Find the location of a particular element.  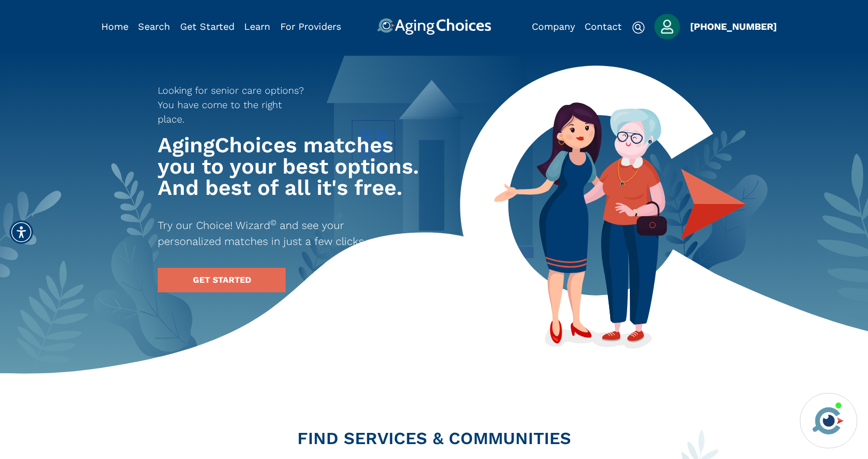

a: For Providers is located at coordinates (311, 26).